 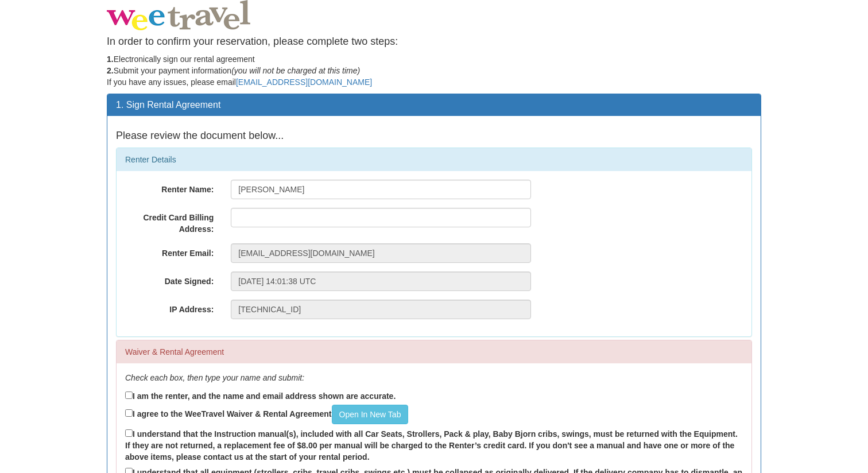 I want to click on strong: 2., so click(x=110, y=71).